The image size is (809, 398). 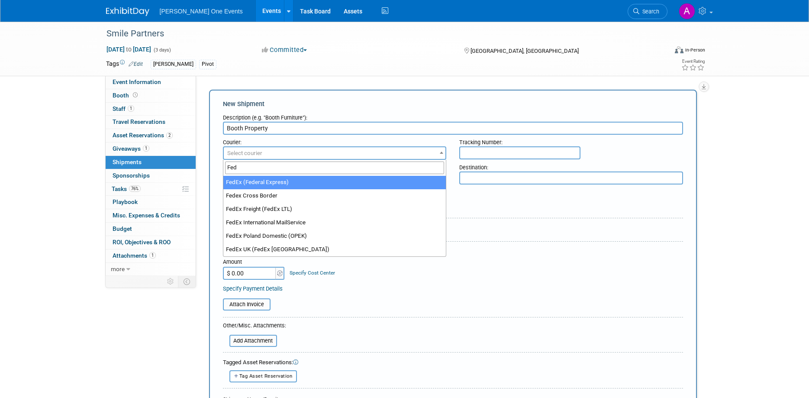 I want to click on div: Pivot, so click(x=208, y=64).